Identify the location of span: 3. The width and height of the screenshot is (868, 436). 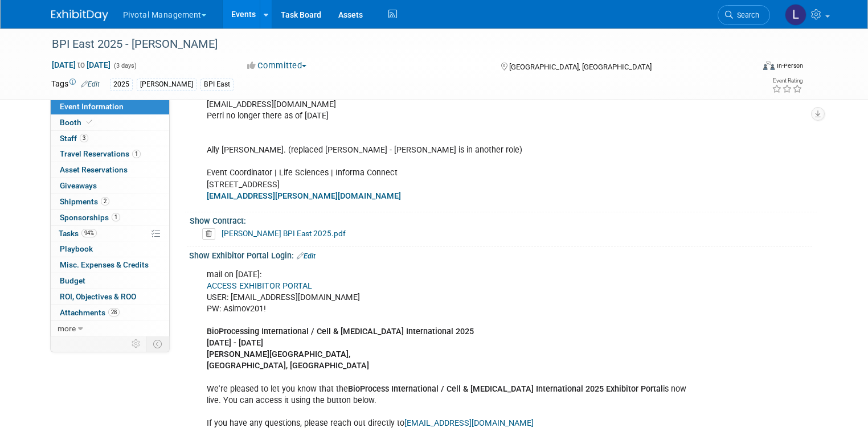
(83, 138).